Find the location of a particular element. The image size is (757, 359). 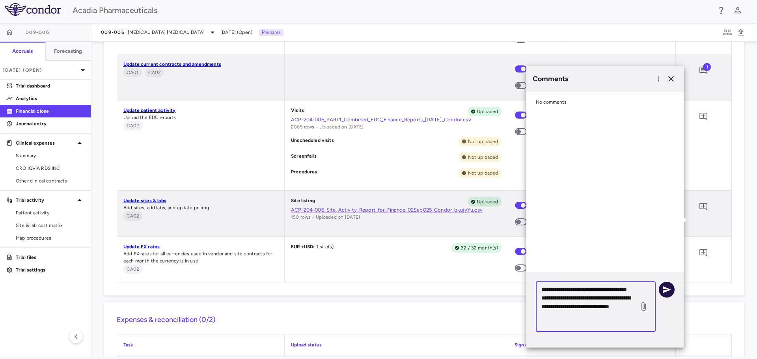

p: Procedures is located at coordinates (304, 173).